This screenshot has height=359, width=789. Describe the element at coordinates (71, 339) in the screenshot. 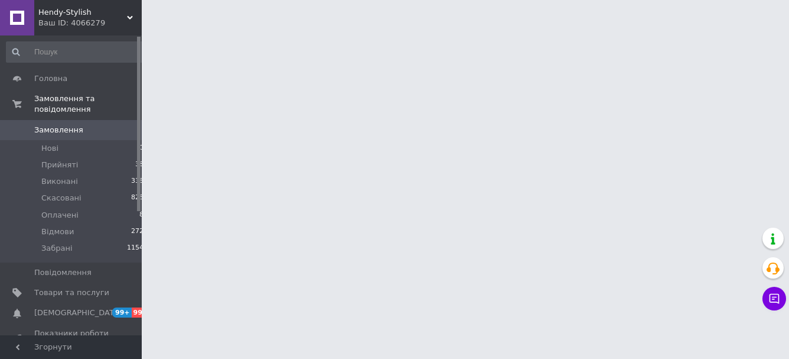

I see `span: Показники роботи компанії` at that location.